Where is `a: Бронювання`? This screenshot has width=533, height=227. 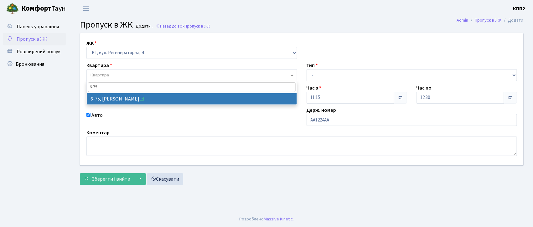
a: Бронювання is located at coordinates (34, 64).